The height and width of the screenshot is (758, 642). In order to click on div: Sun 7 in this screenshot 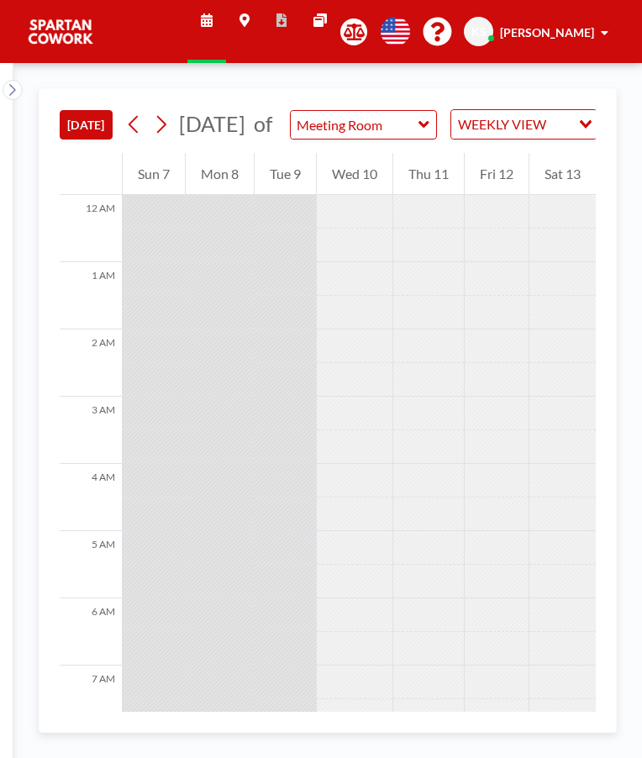, I will do `click(154, 174)`.